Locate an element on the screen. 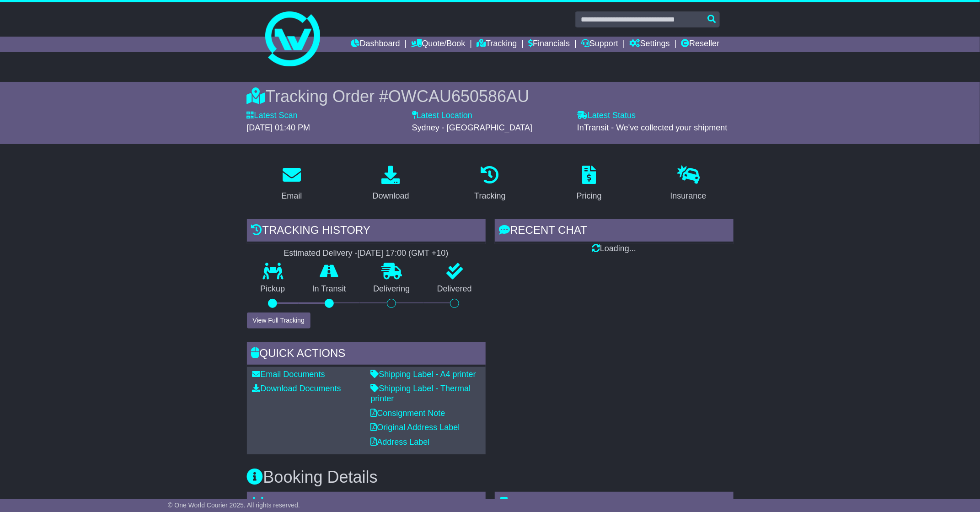 Image resolution: width=980 pixels, height=512 pixels. h3: Booking Details is located at coordinates (490, 477).